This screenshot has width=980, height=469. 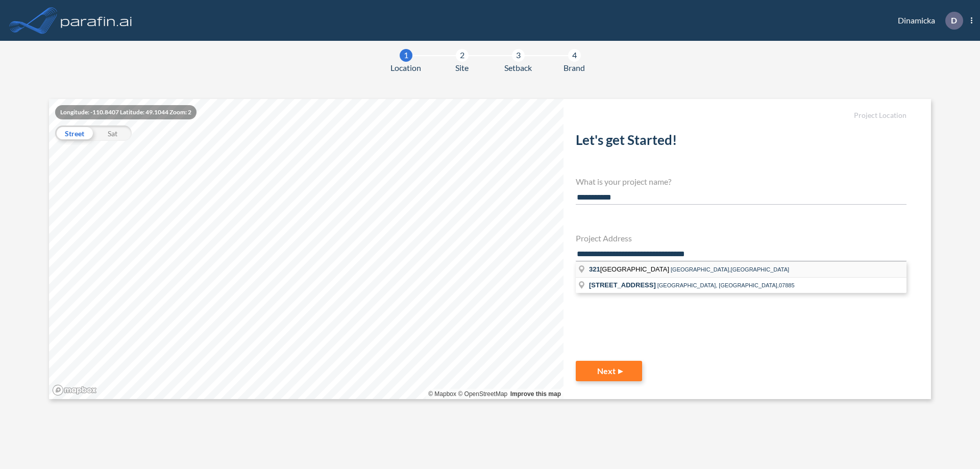 I want to click on canvas: Map, so click(x=306, y=249).